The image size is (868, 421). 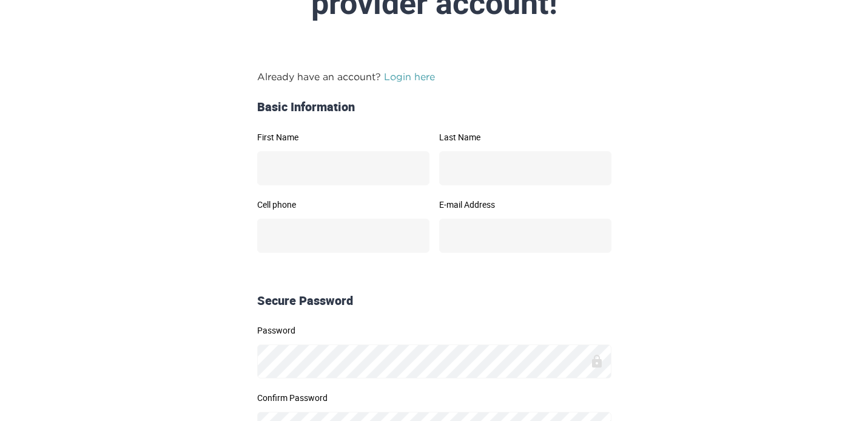 I want to click on label: E-mail Address, so click(x=525, y=205).